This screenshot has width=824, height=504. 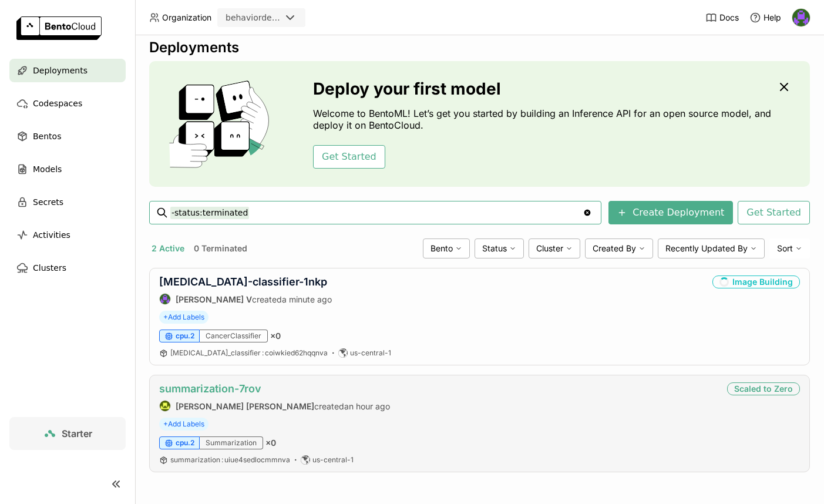 I want to click on span: Status, so click(x=495, y=248).